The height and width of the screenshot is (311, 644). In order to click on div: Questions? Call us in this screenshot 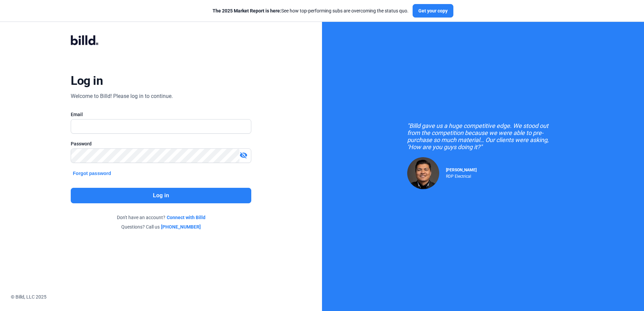, I will do `click(161, 227)`.